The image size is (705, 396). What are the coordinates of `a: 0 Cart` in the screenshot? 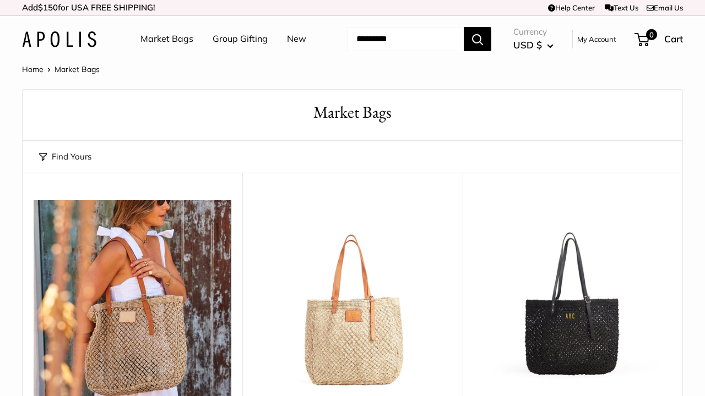 It's located at (659, 39).